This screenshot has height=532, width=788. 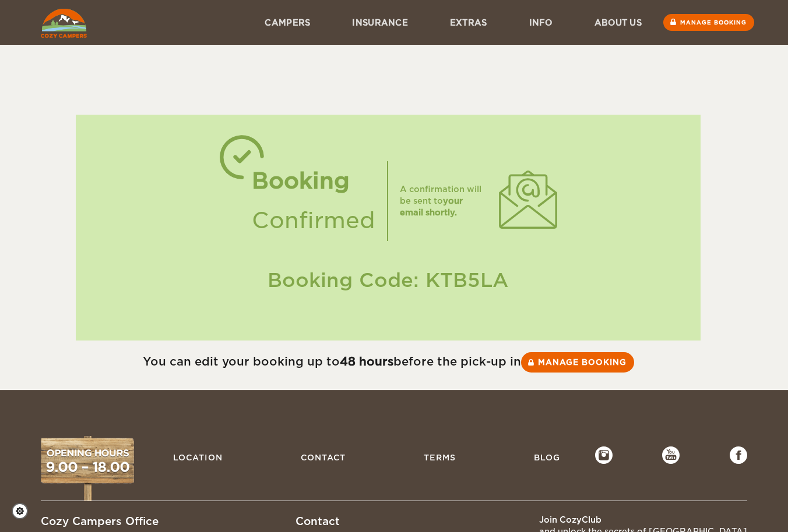 I want to click on a: Contact, so click(x=323, y=458).